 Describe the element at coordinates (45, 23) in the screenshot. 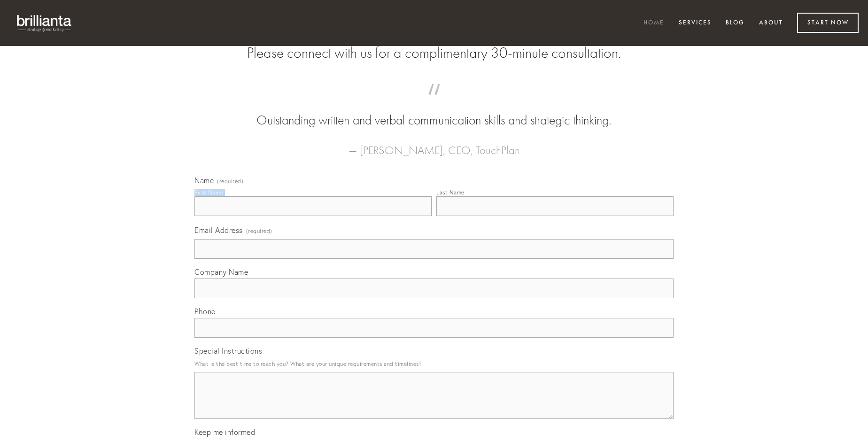

I see `img: brillianta - research, strategy, marketing` at that location.